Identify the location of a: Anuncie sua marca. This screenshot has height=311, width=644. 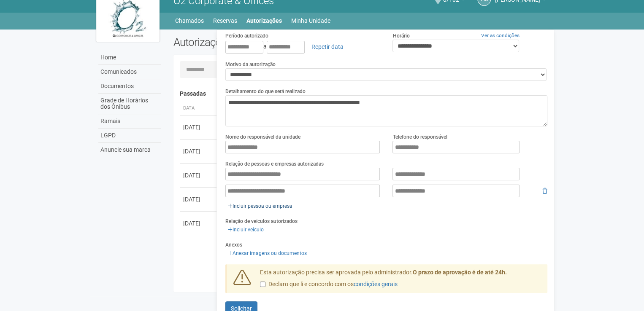
(129, 149).